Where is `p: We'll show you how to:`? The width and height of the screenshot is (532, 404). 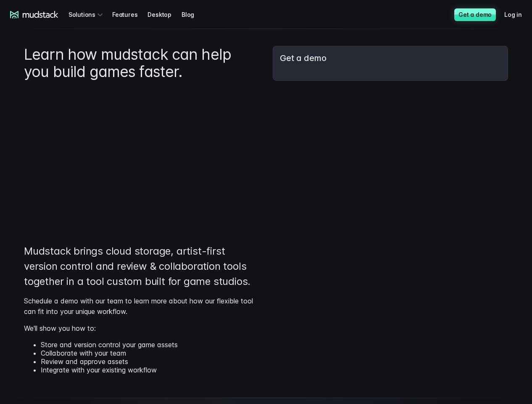
p: We'll show you how to: is located at coordinates (142, 328).